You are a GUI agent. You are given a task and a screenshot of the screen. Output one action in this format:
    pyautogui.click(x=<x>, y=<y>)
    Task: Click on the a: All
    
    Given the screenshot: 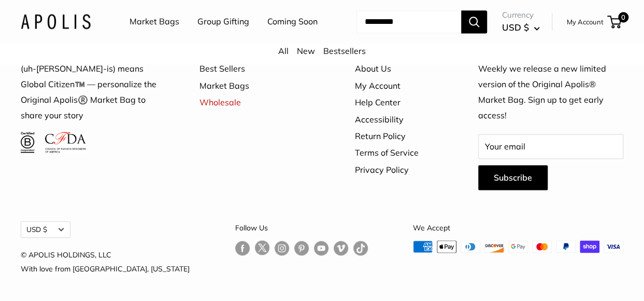 What is the action you would take?
    pyautogui.click(x=284, y=51)
    